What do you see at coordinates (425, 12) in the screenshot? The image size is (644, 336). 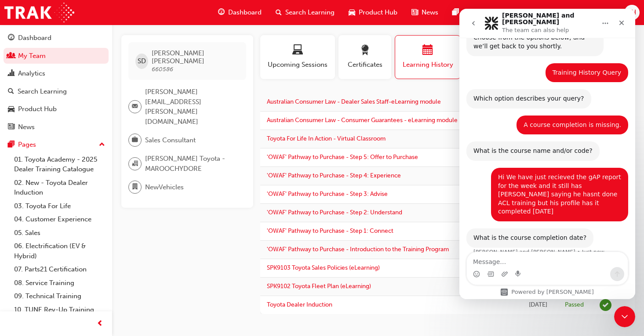 I see `a: news-iconNews` at bounding box center [425, 12].